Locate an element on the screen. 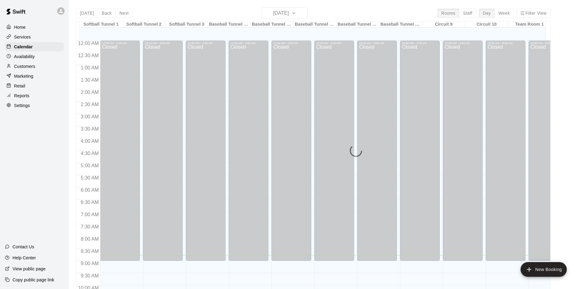  span: 5:00 AM is located at coordinates (90, 165).